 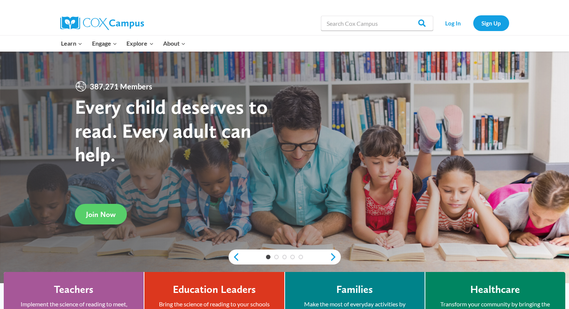 I want to click on a: 4, so click(x=293, y=257).